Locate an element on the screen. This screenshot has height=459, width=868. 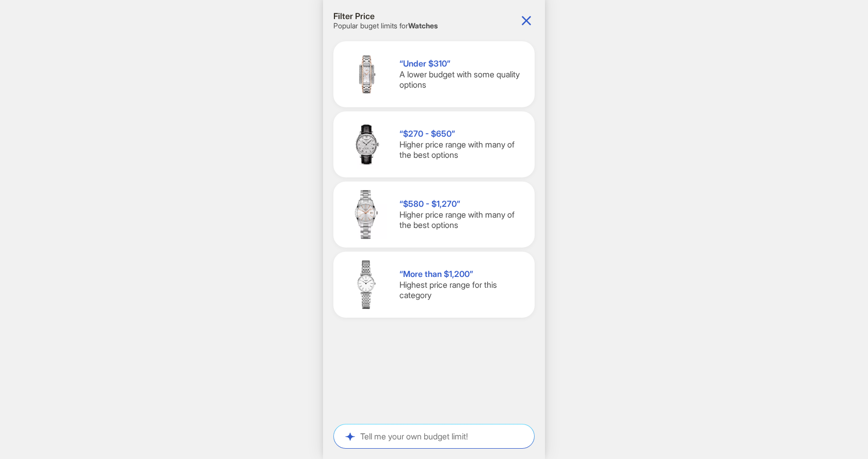
h1: “$270 - $650” is located at coordinates (461, 134).